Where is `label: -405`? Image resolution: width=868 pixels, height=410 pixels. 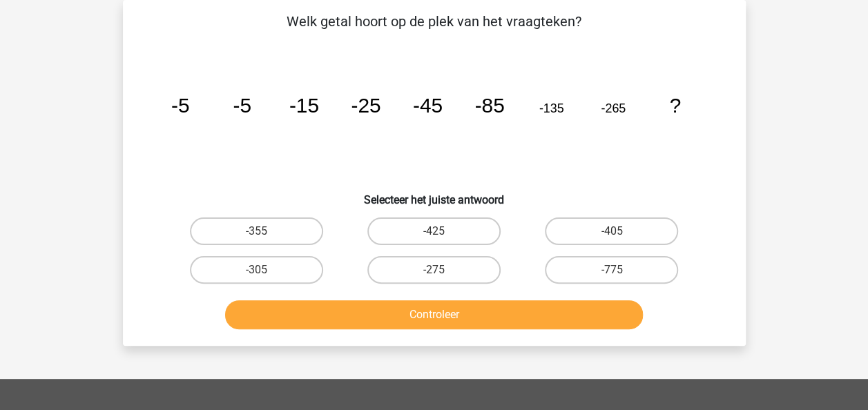
label: -405 is located at coordinates (611, 231).